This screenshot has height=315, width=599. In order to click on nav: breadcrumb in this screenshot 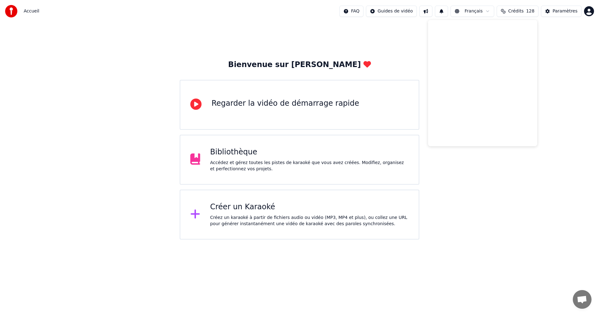, I will do `click(32, 11)`.